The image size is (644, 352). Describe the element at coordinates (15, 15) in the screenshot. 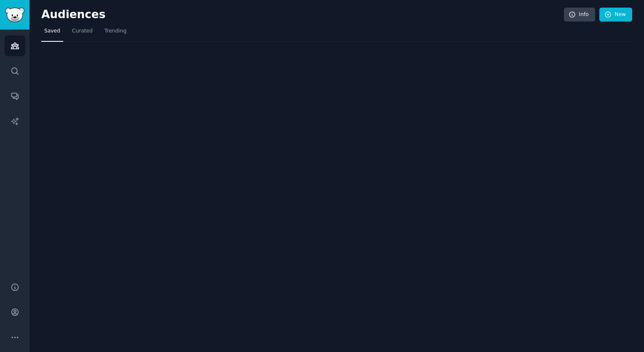

I see `img: GummySearch logo` at that location.